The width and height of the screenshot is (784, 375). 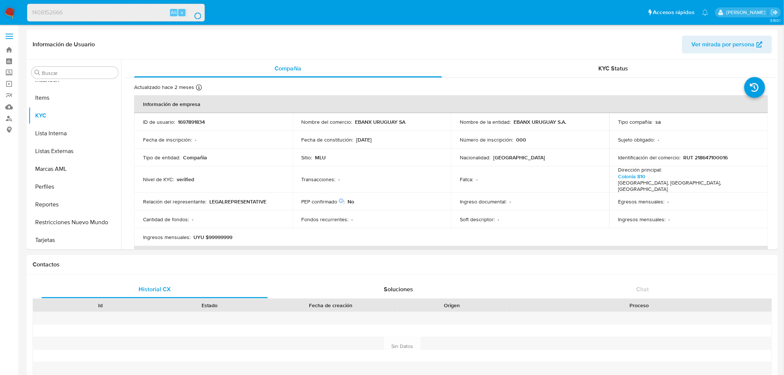 I want to click on p: 000, so click(x=521, y=140).